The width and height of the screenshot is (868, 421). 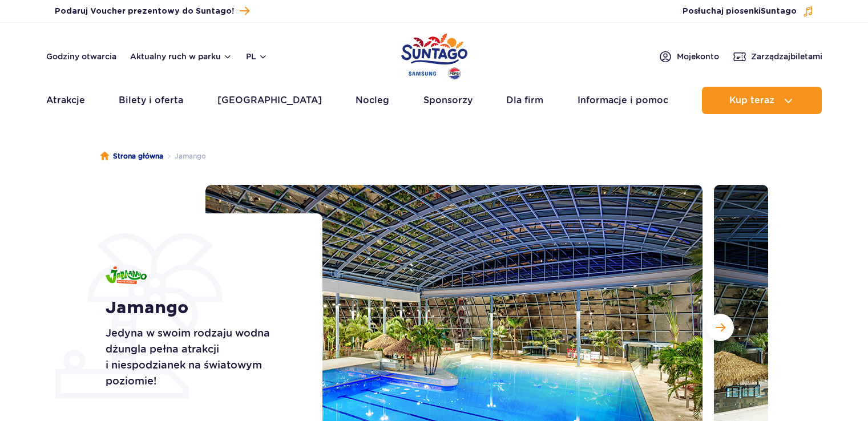 I want to click on span: Podaruj Voucher prezentowy do Suntago!, so click(x=145, y=12).